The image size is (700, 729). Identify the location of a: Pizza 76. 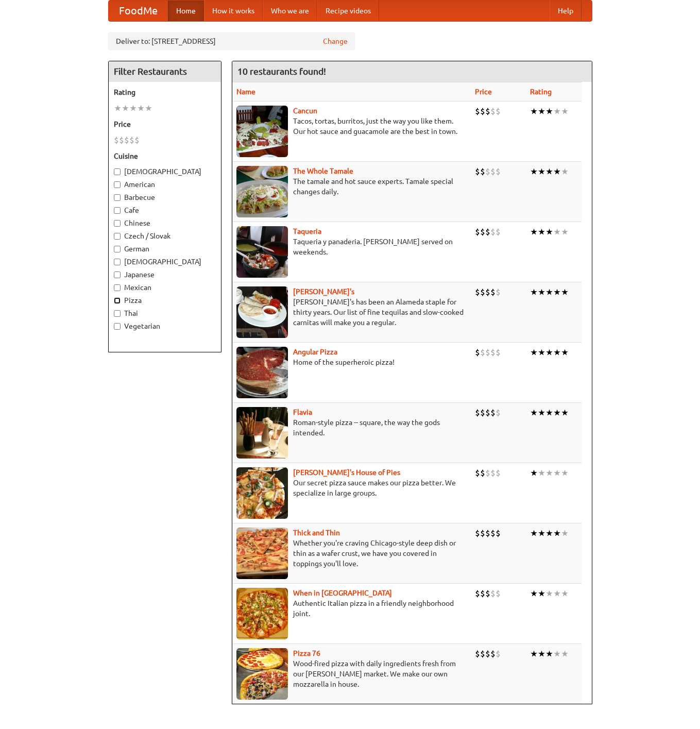
(306, 653).